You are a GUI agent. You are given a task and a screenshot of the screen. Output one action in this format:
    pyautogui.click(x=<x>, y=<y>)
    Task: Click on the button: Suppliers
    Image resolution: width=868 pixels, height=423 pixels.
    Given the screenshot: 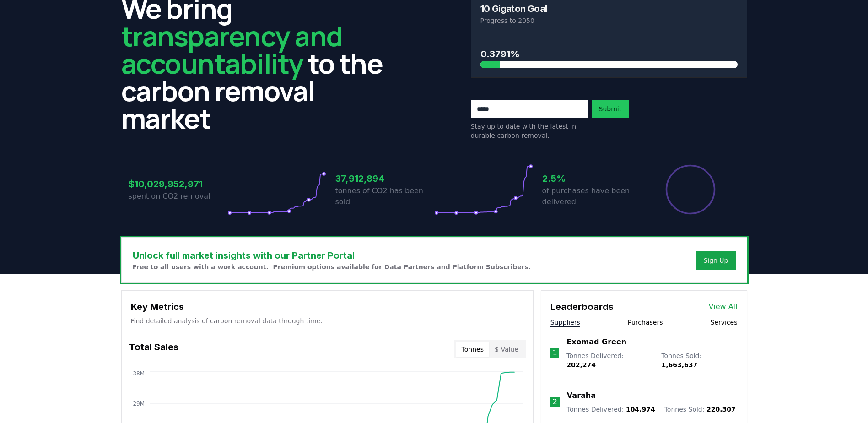 What is the action you would take?
    pyautogui.click(x=565, y=322)
    